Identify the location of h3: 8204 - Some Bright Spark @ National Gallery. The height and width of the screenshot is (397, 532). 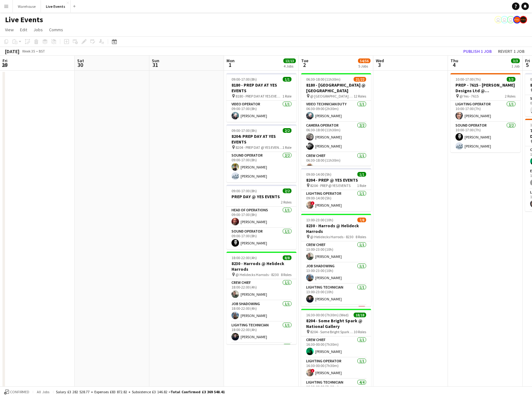
(336, 324).